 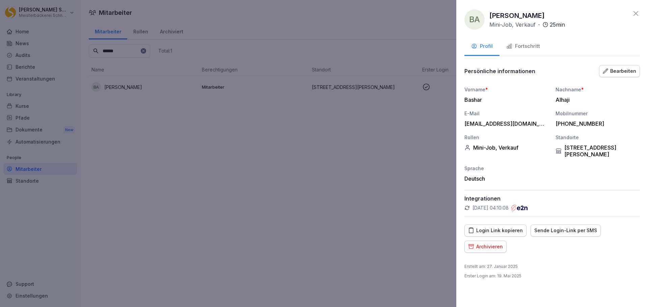 I want to click on button: Login Link kopieren, so click(x=496, y=231).